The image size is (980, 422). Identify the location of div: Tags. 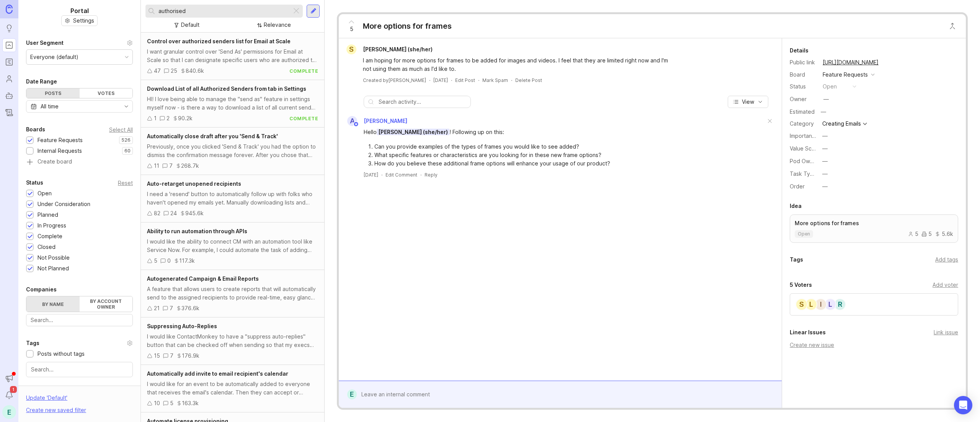
(796, 259).